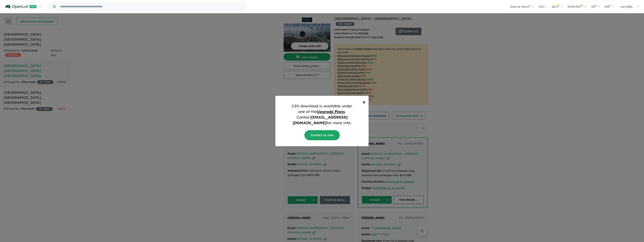 Image resolution: width=644 pixels, height=242 pixels. What do you see at coordinates (331, 112) in the screenshot?
I see `u: Upgrade Plans` at bounding box center [331, 112].